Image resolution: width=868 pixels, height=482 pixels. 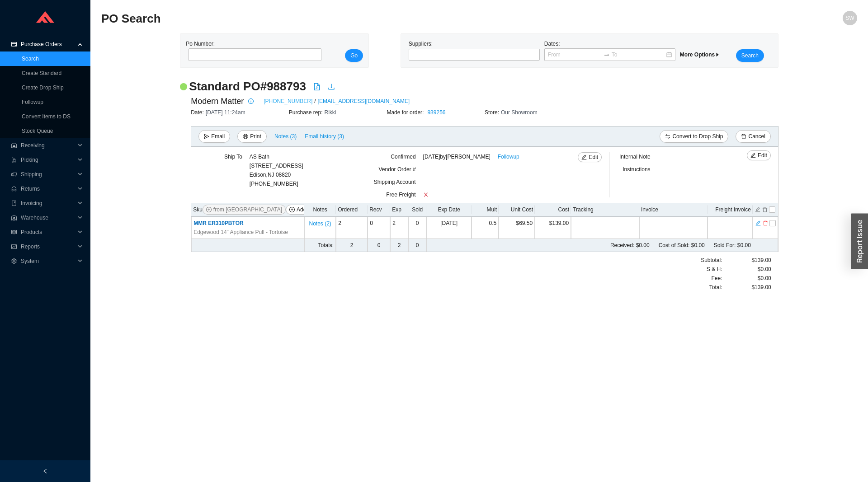 What do you see at coordinates (724, 245) in the screenshot?
I see `span: Sold For:` at bounding box center [724, 245].